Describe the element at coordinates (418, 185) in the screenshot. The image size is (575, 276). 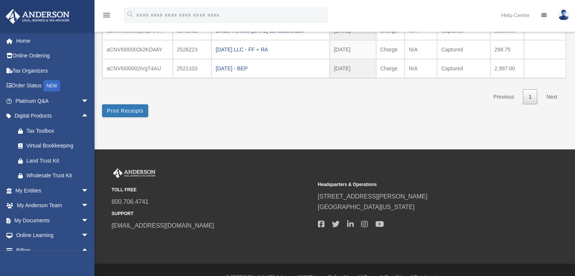
I see `small: Headquarters & Operations` at that location.